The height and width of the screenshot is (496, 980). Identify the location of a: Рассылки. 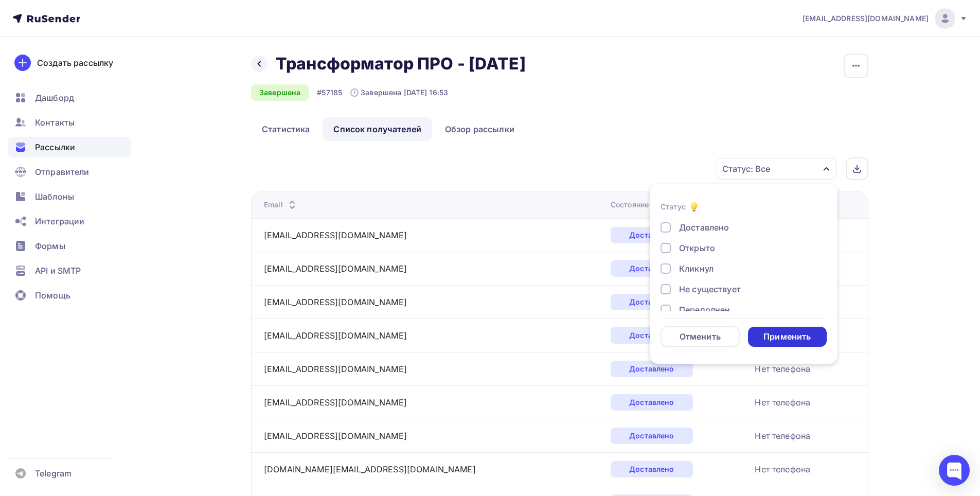
(70, 147).